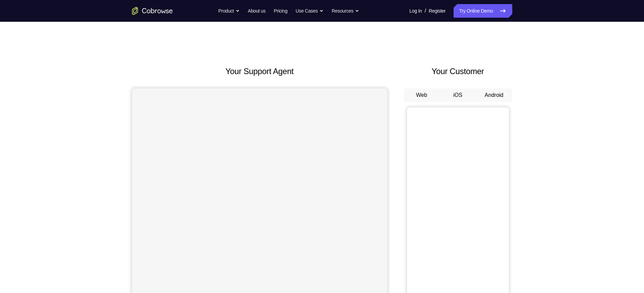 This screenshot has height=293, width=644. What do you see at coordinates (458, 71) in the screenshot?
I see `h2: Your Customer` at bounding box center [458, 71].